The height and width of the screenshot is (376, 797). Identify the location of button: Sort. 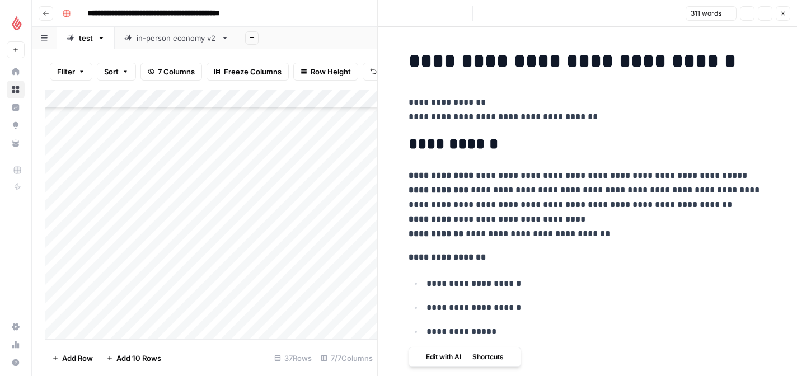
(116, 72).